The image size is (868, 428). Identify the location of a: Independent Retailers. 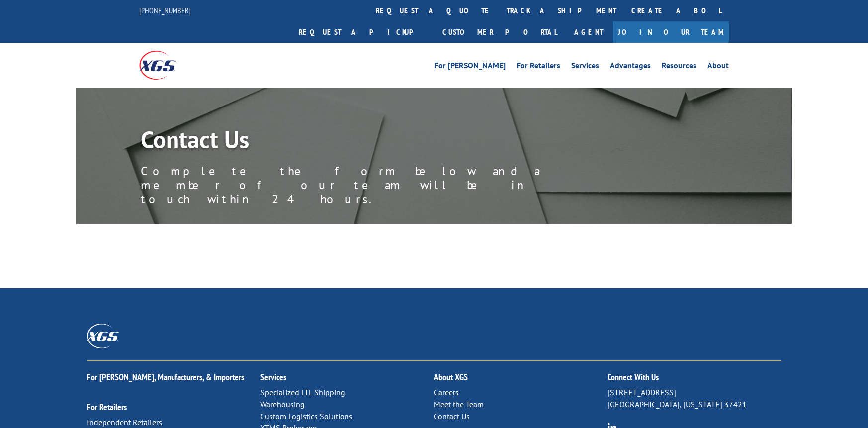
(125, 422).